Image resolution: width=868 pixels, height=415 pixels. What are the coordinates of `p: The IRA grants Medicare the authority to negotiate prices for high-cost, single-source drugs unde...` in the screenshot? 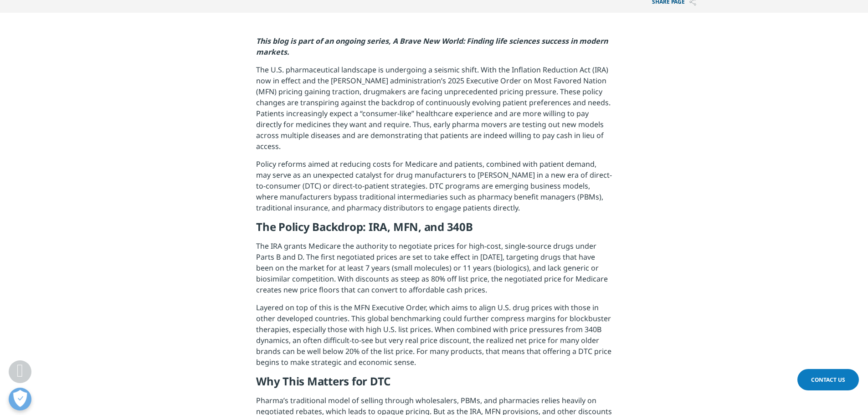 It's located at (434, 271).